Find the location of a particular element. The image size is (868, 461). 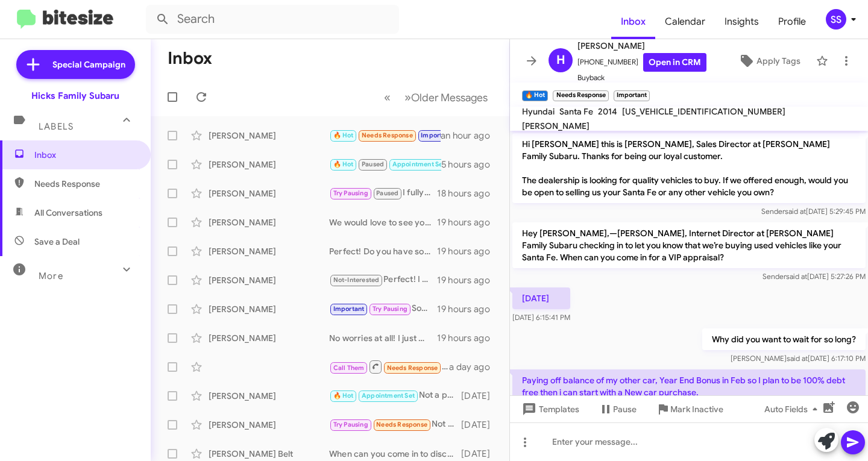

button: Mark Inactive is located at coordinates (689, 409).